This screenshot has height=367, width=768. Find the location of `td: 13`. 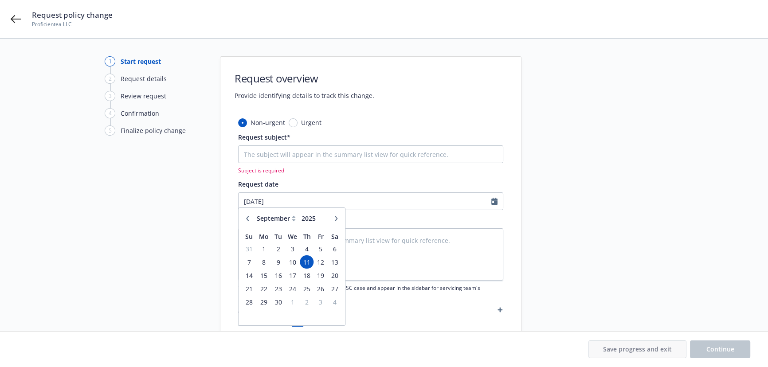

td: 13 is located at coordinates (334, 262).